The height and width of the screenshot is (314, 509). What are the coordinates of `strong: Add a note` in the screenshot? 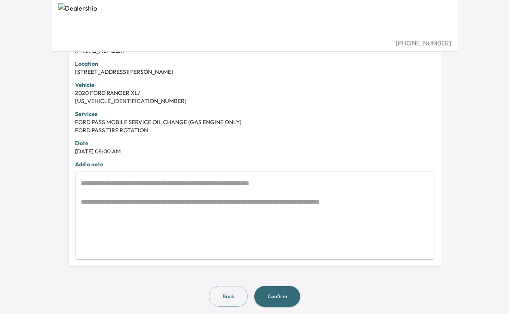 It's located at (89, 164).